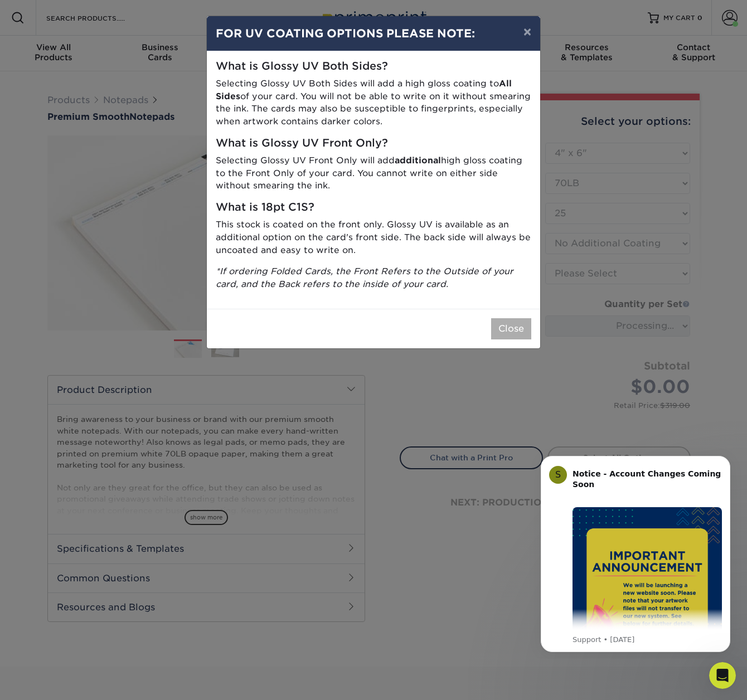  Describe the element at coordinates (374, 207) in the screenshot. I see `h5: What is 18pt C1S?` at that location.